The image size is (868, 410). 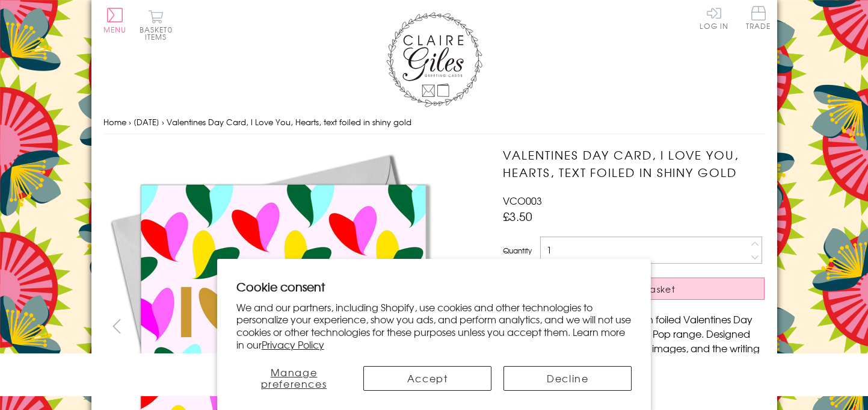 What do you see at coordinates (156, 25) in the screenshot?
I see `button: Basket0 items` at bounding box center [156, 25].